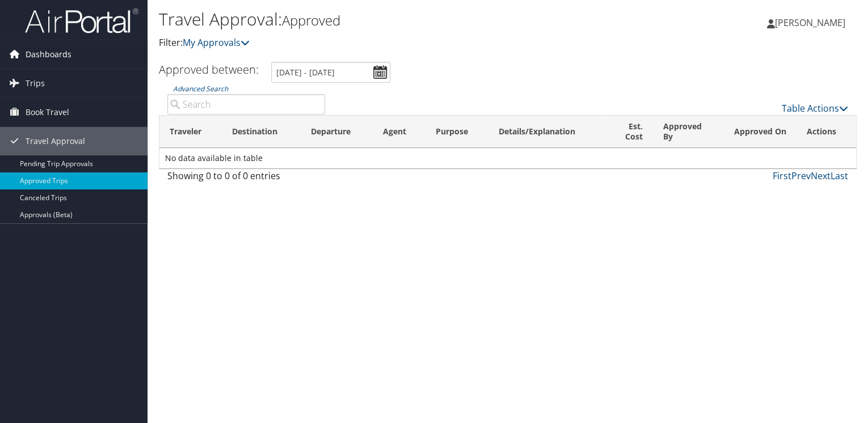  I want to click on th: Est. Cost: activate to sort column ascending, so click(628, 131).